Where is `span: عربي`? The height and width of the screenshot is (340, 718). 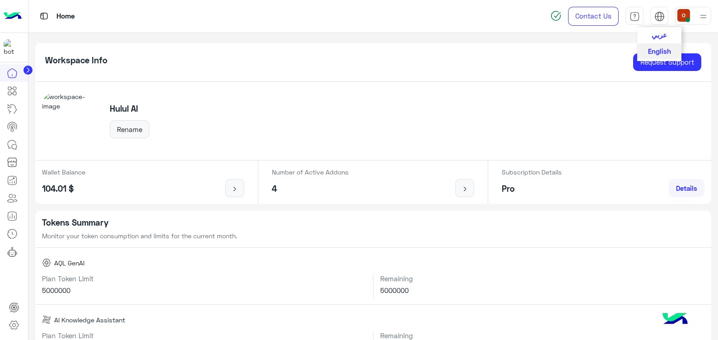 span: عربي is located at coordinates (660, 35).